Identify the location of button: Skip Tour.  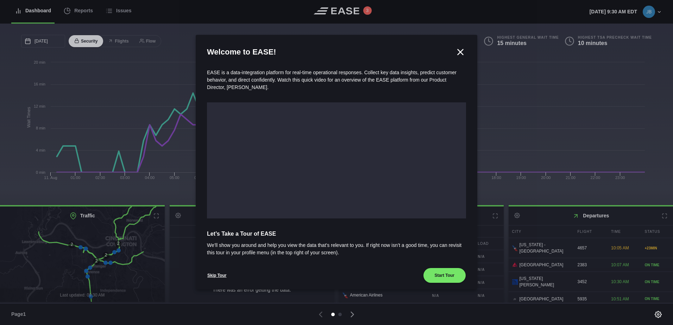
(217, 276).